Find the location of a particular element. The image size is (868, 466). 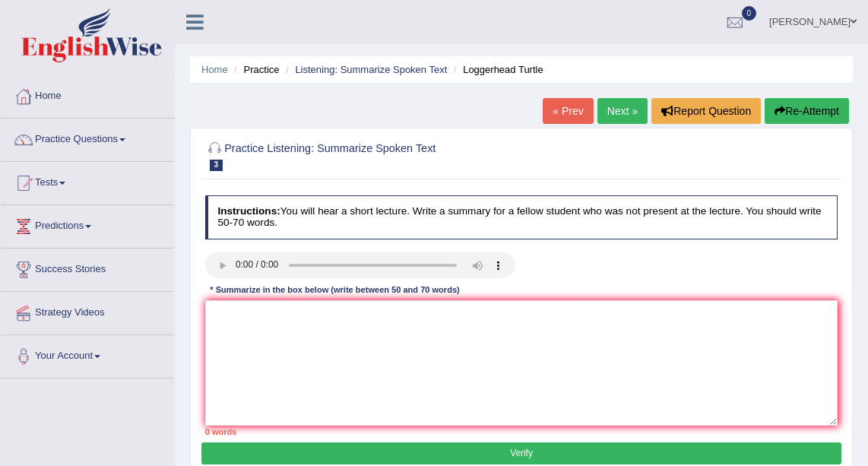

a: Your Account is located at coordinates (88, 354).